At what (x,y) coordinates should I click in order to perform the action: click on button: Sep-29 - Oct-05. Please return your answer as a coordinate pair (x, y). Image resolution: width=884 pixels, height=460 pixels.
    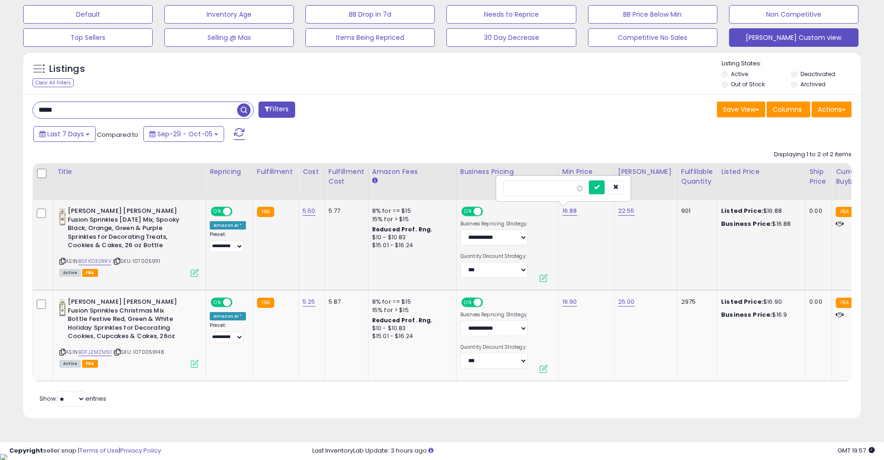
    Looking at the image, I should click on (184, 134).